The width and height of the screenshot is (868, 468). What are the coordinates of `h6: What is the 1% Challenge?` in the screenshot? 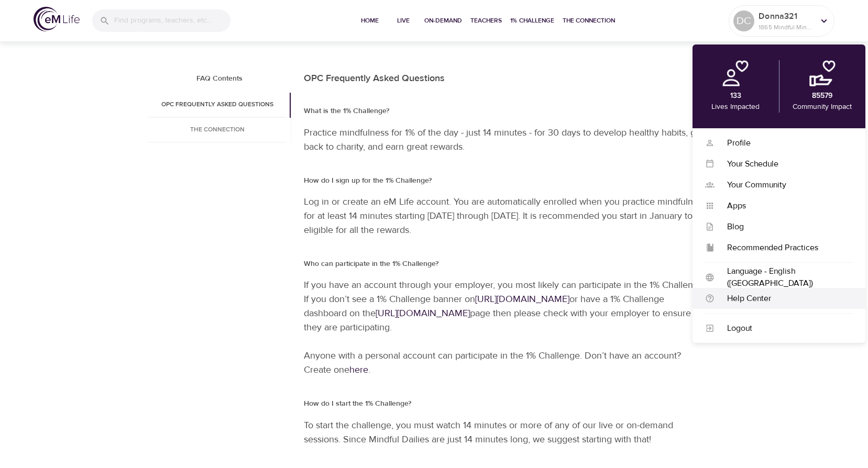 It's located at (505, 111).